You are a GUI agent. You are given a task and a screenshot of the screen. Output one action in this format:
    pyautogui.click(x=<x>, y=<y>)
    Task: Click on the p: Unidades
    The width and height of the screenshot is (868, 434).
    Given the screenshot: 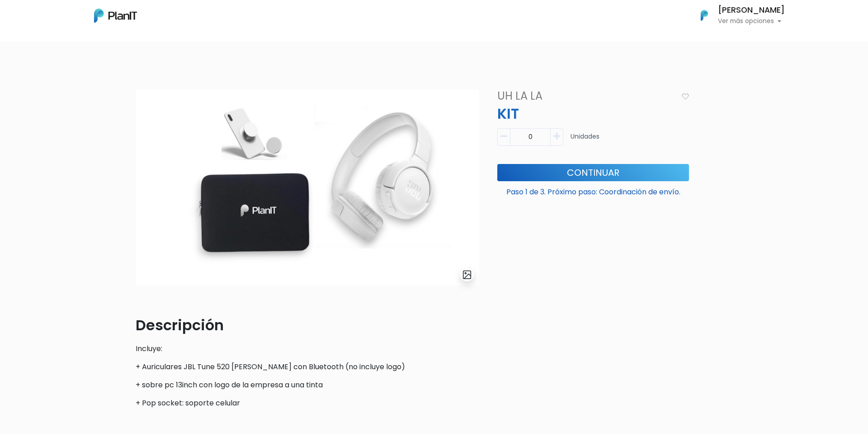 What is the action you would take?
    pyautogui.click(x=585, y=140)
    